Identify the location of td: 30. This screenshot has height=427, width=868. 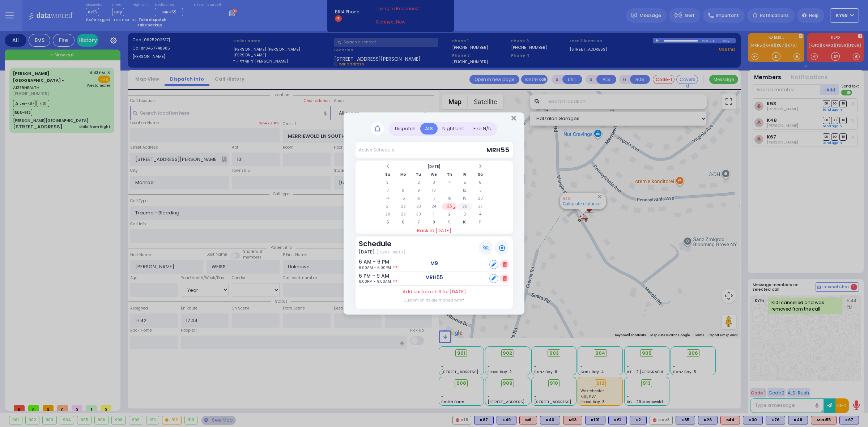
(418, 214).